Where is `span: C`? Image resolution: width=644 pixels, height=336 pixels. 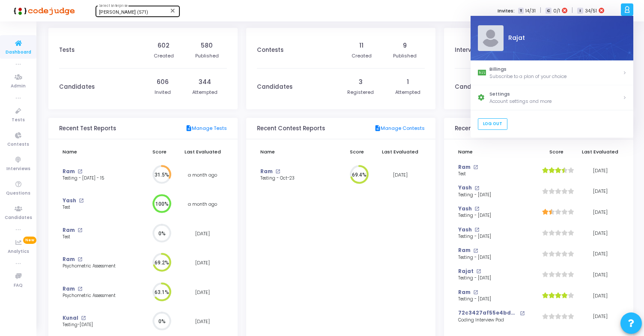 span: C is located at coordinates (548, 11).